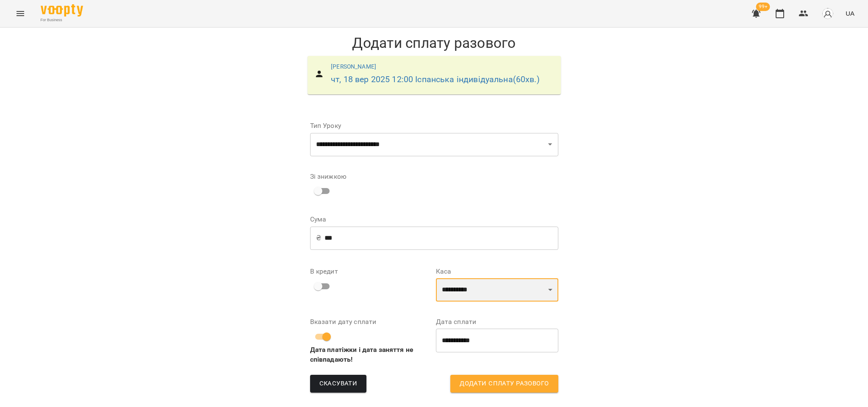 The image size is (868, 407). I want to click on a: чт, 18 вер 2025 12:00 Іспанська індивідуальна(60хв.), so click(435, 79).